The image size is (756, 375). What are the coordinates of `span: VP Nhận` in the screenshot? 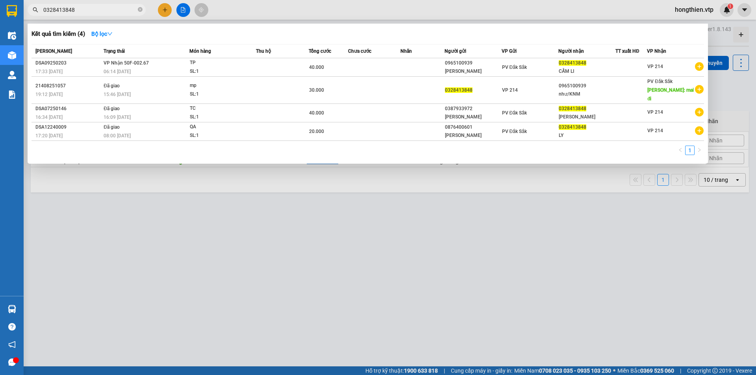 It's located at (656, 51).